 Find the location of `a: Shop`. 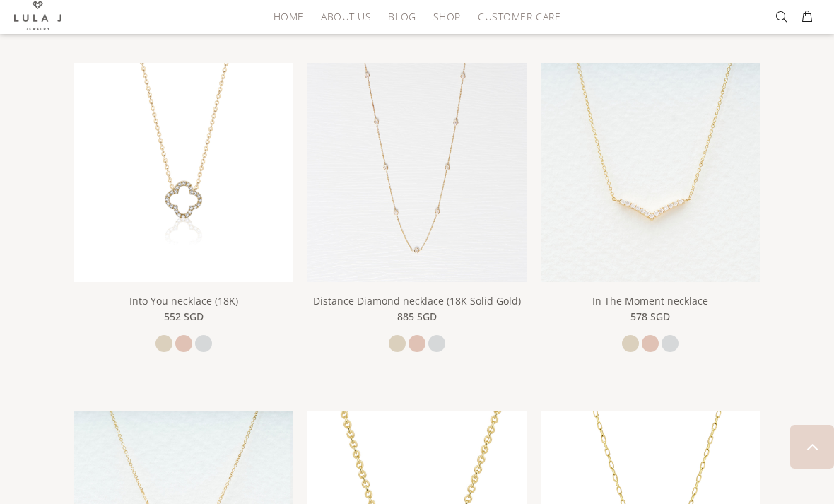

a: Shop is located at coordinates (447, 17).